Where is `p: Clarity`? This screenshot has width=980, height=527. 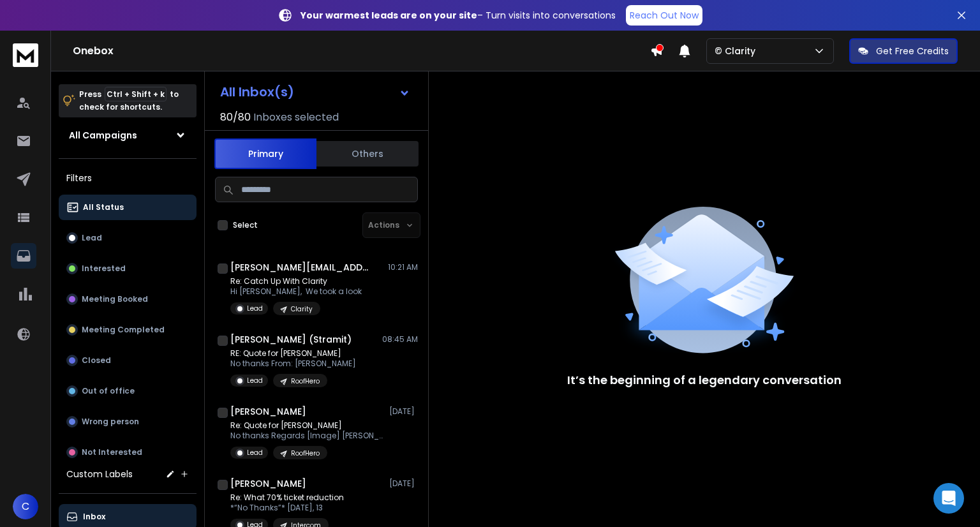 p: Clarity is located at coordinates (302, 309).